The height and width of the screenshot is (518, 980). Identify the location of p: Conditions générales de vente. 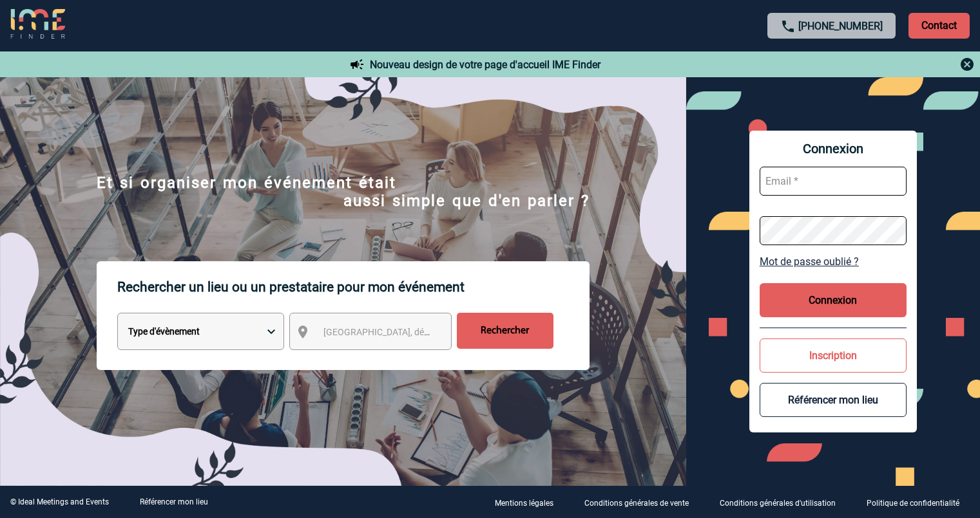
(637, 503).